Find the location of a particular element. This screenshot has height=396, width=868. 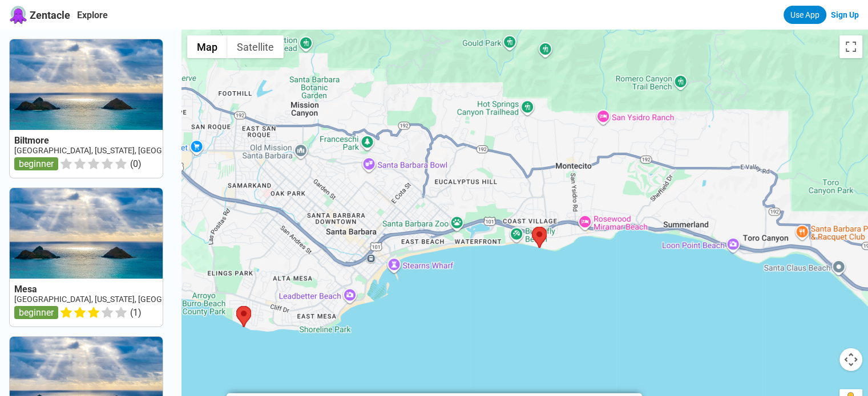

a: Sign Up is located at coordinates (844, 15).